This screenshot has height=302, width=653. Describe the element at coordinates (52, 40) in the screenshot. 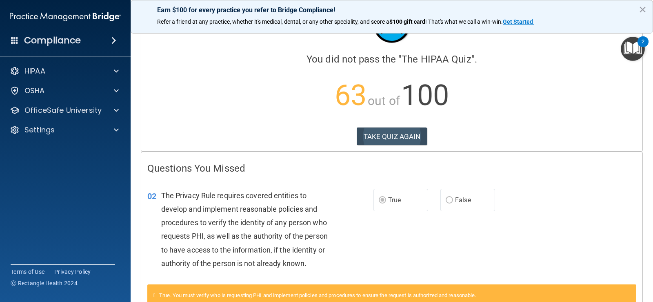

I see `h4: Compliance` at that location.